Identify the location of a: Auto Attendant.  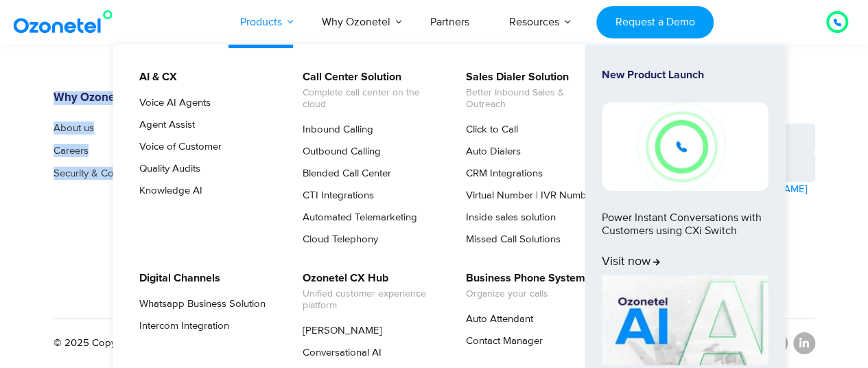
(496, 319).